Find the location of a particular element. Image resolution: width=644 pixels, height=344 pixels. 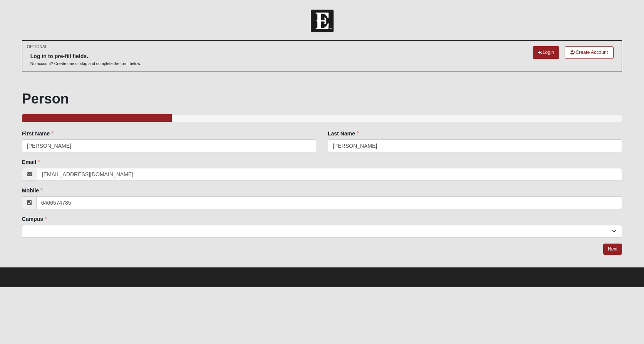

a: Create Account is located at coordinates (589, 52).